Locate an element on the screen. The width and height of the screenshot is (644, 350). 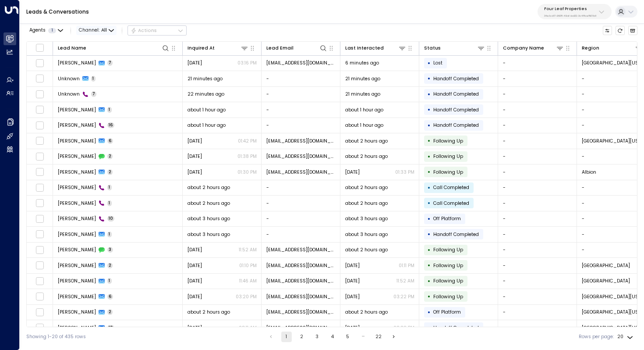
span: 10 is located at coordinates (111, 218).